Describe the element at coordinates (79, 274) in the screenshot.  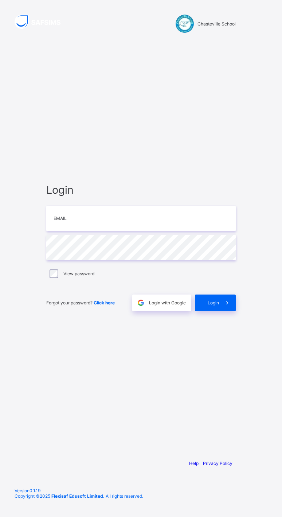
I see `label: View password` at that location.